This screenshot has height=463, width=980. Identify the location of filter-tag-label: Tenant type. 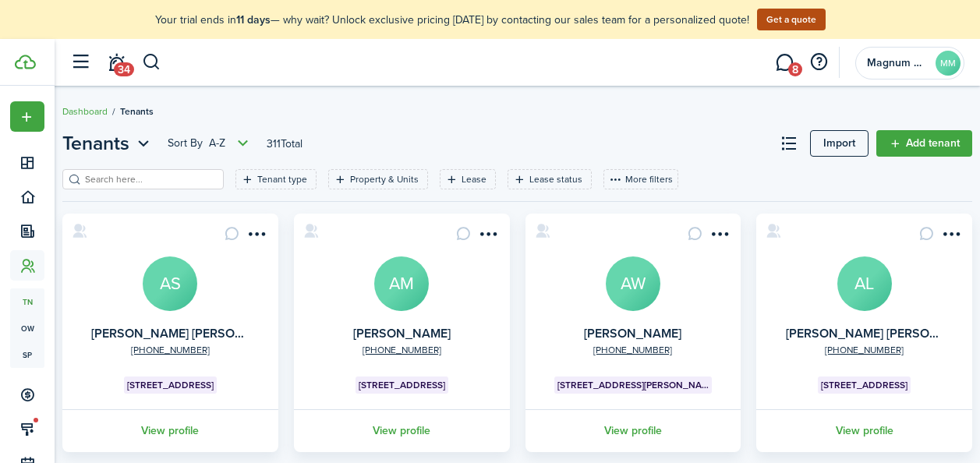
(283, 179).